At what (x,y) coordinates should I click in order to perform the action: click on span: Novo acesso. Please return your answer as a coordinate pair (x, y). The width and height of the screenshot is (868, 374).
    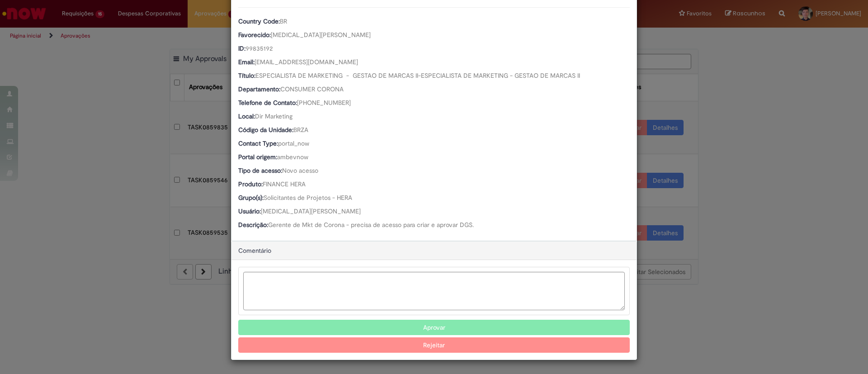
    Looking at the image, I should click on (300, 171).